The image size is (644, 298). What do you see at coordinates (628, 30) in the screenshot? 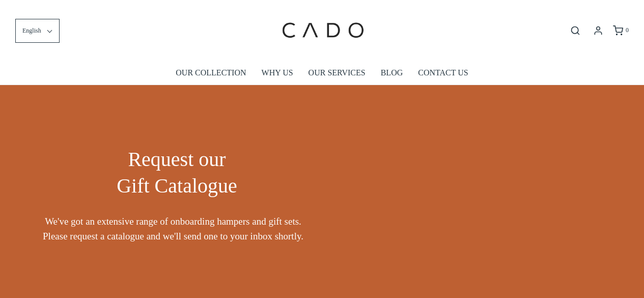
I see `span: 0` at bounding box center [628, 30].